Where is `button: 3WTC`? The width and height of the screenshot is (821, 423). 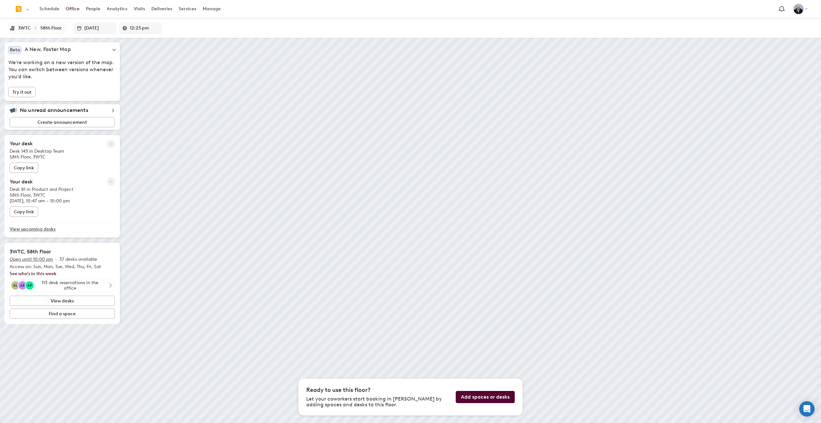 button: 3WTC is located at coordinates (24, 28).